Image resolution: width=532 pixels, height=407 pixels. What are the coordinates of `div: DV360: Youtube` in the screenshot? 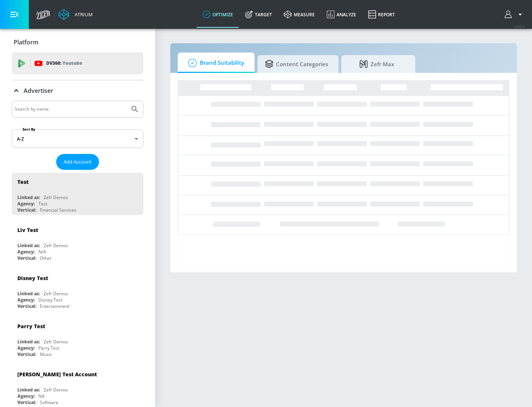 It's located at (77, 63).